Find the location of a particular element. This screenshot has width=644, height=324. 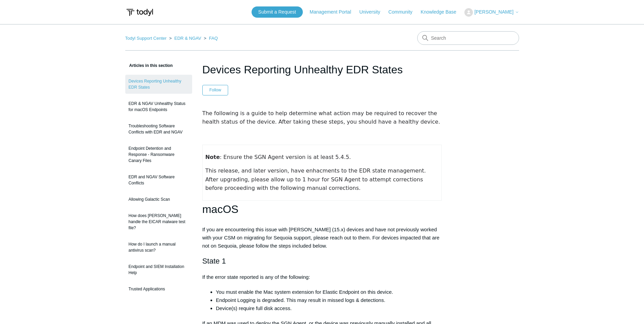

a: Troubleshooting Software Conflicts with EDR and NGAV is located at coordinates (159, 129).